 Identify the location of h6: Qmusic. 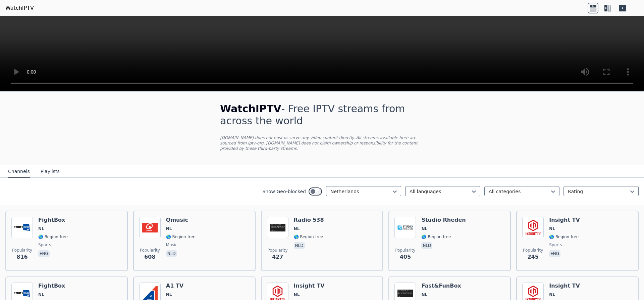
(181, 220).